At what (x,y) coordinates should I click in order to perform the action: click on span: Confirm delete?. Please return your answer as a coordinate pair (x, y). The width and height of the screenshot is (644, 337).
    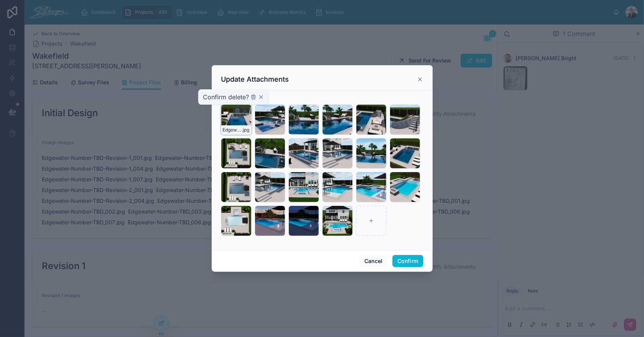
    Looking at the image, I should click on (226, 97).